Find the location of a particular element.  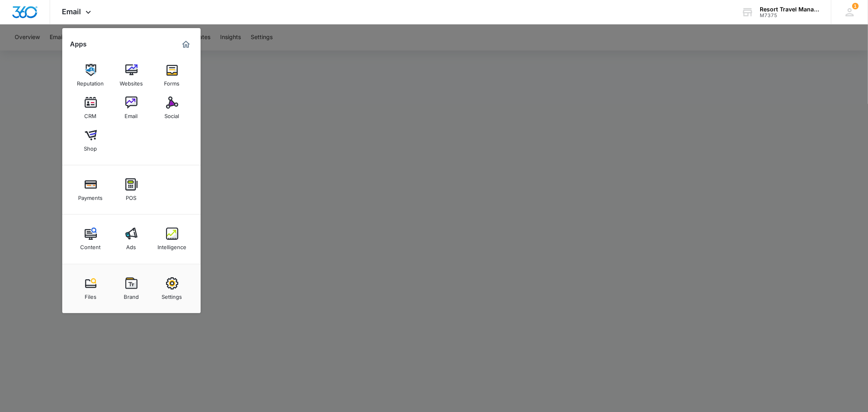

a: Content is located at coordinates (91, 239).